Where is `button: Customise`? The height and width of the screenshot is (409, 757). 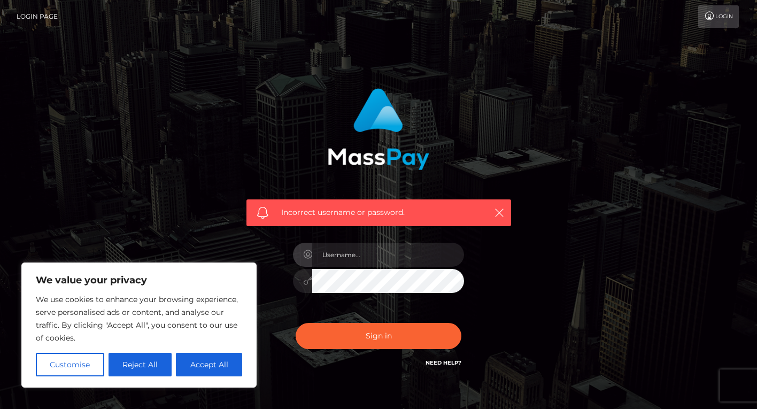 button: Customise is located at coordinates (70, 365).